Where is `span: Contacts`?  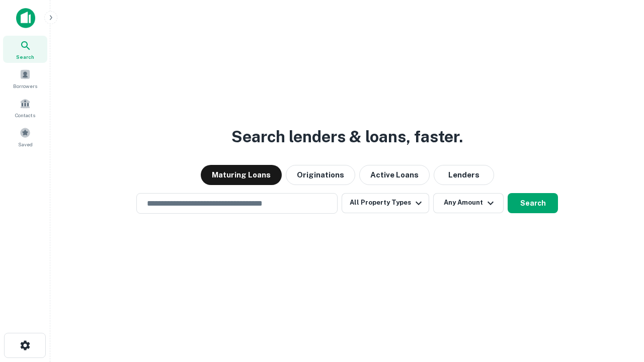 span: Contacts is located at coordinates (25, 115).